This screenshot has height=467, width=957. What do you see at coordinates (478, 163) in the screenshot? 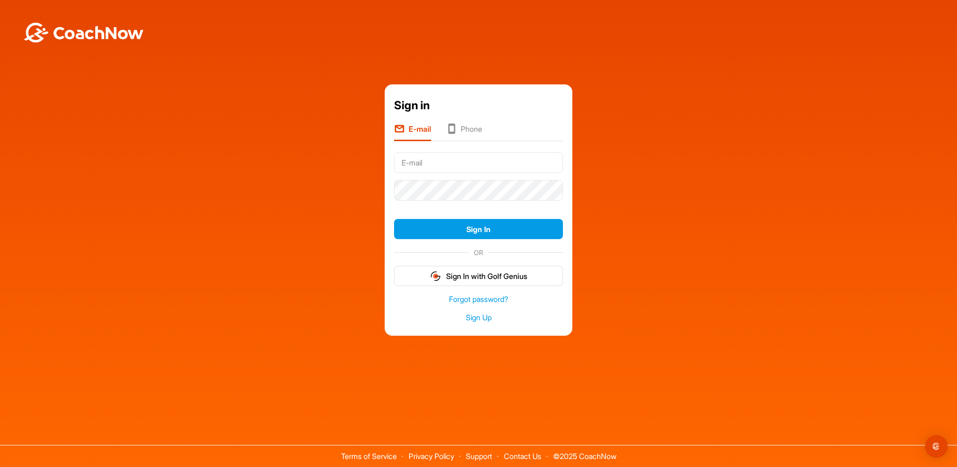
I see `input: E-mail` at bounding box center [478, 163].